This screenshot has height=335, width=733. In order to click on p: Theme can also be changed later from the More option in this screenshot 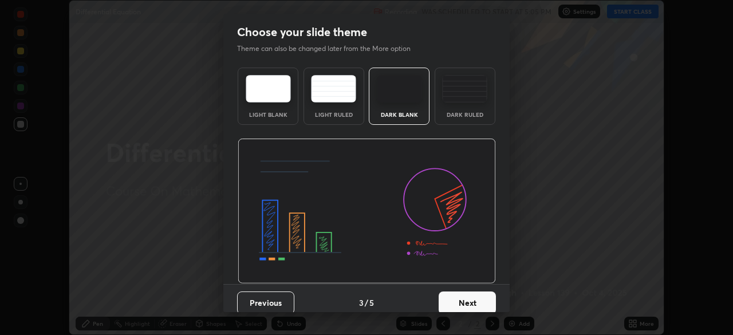, I will do `click(330, 49)`.